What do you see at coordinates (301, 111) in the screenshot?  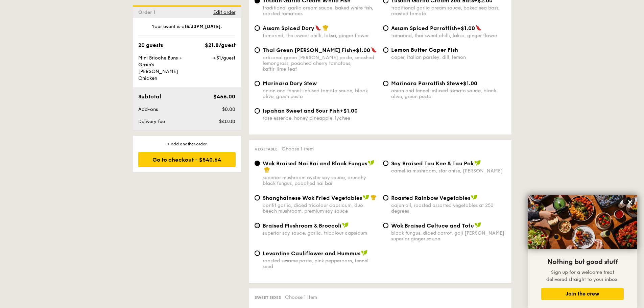 I see `span: Ispahan Sweet and Sour Fish` at bounding box center [301, 111].